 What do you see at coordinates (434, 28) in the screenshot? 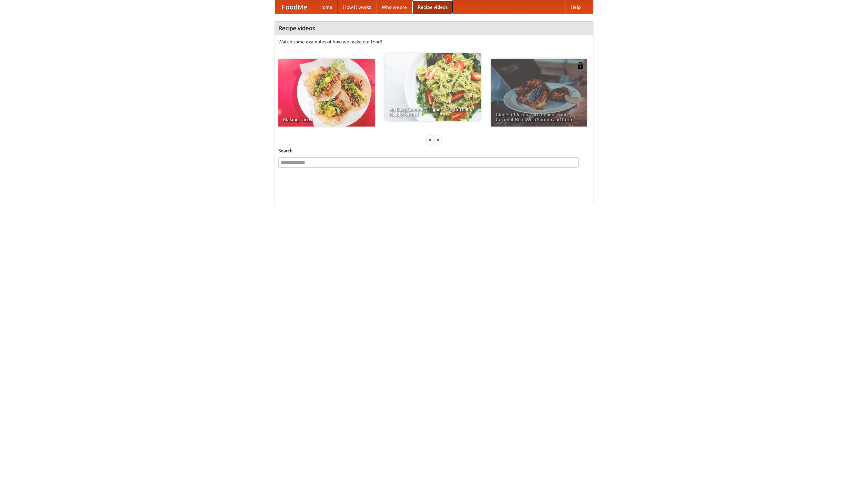
I see `h4: Recipe videos` at bounding box center [434, 28].